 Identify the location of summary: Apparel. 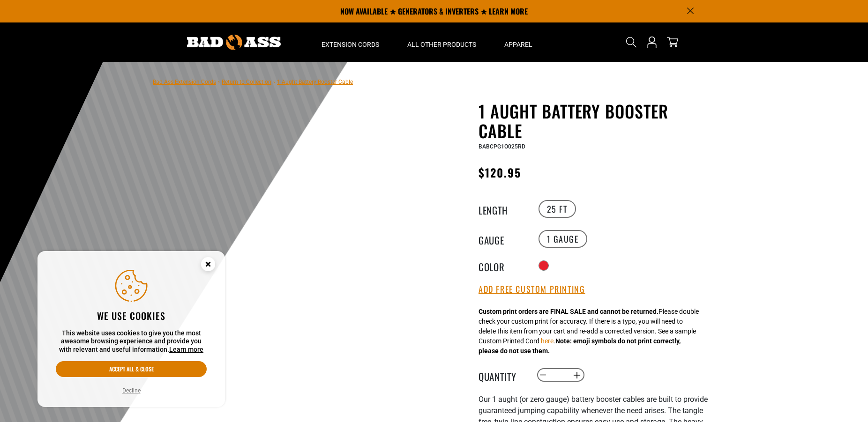
(519, 42).